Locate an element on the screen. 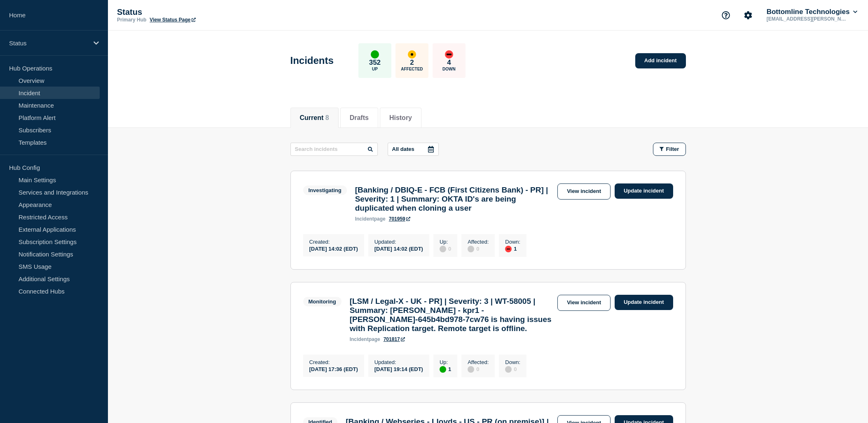 The width and height of the screenshot is (868, 423). p: All dates is located at coordinates (404, 148).